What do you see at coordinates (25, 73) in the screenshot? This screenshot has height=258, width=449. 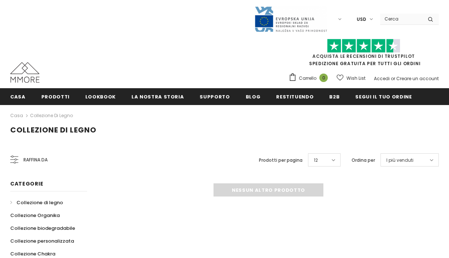 I see `img: Casi MMORE` at bounding box center [25, 73].